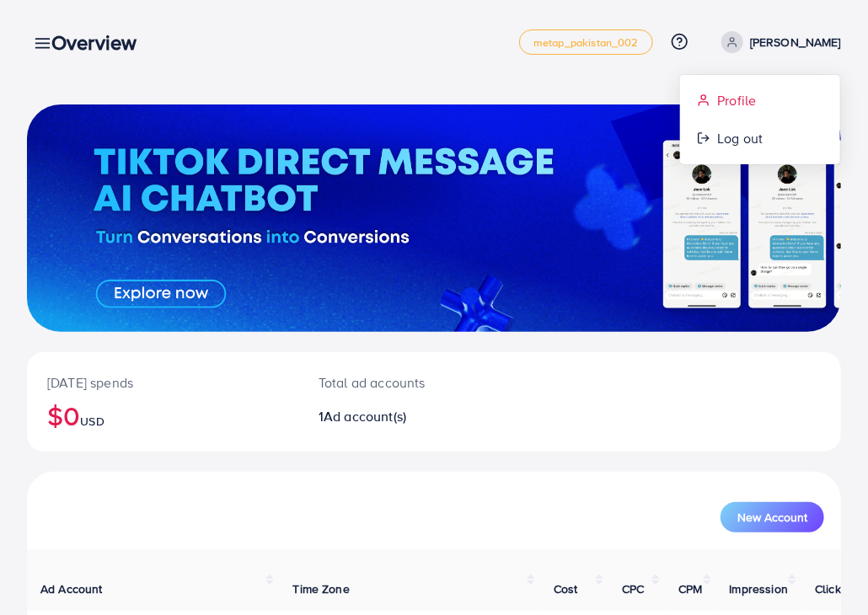  Describe the element at coordinates (586, 42) in the screenshot. I see `span: metap_pakistan_002` at that location.